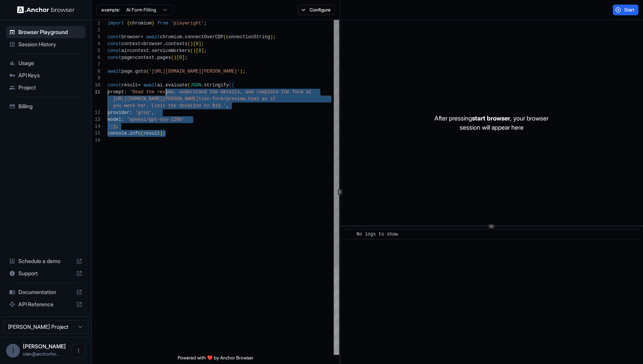  I want to click on div: 7, so click(96, 65).